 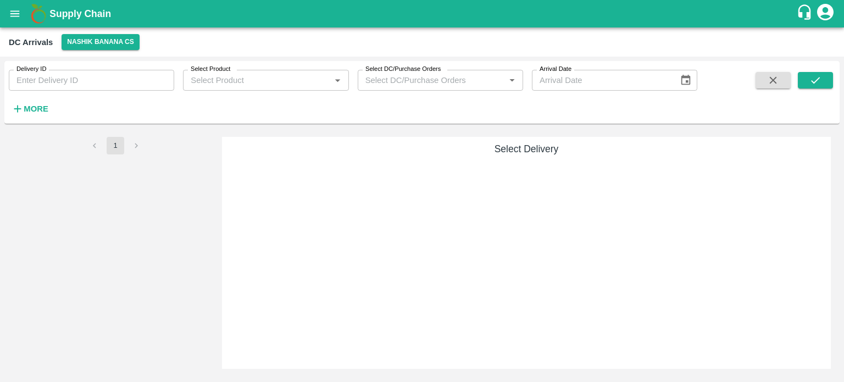 What do you see at coordinates (423, 14) in the screenshot?
I see `a: Supply Chain` at bounding box center [423, 14].